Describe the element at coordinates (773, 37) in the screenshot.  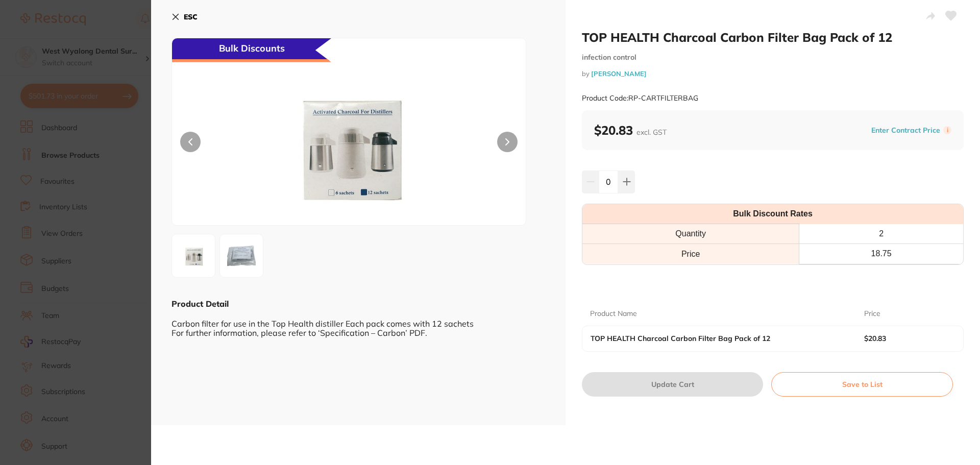
I see `h2: TOP HEALTH Charcoal Carbon Filter Bag Pack of 12` at that location.